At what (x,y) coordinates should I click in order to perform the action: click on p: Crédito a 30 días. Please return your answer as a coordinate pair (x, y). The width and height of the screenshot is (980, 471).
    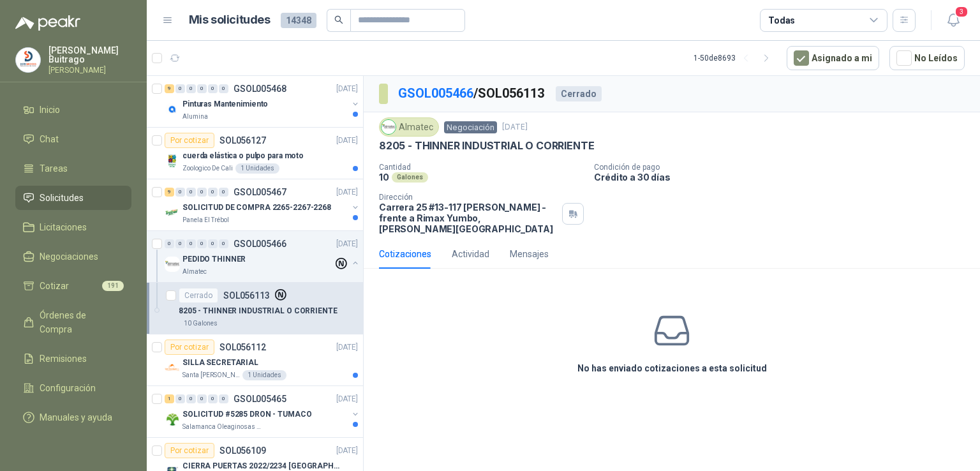
    Looking at the image, I should click on (783, 177).